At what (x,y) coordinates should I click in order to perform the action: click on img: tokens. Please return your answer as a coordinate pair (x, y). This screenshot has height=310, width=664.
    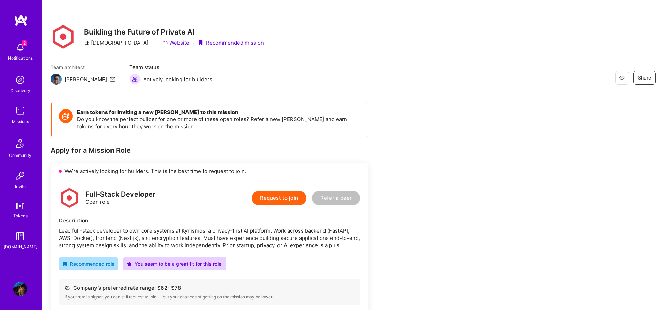
    Looking at the image, I should click on (20, 206).